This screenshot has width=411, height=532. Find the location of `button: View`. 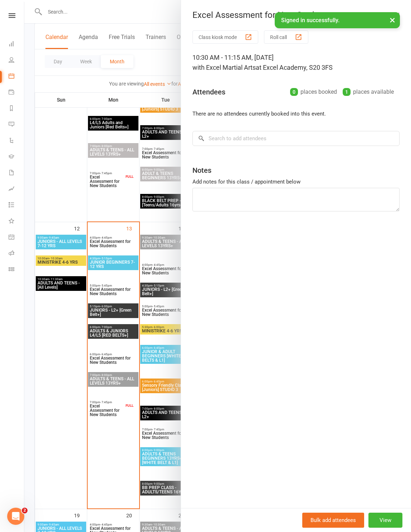

button: View is located at coordinates (385, 520).